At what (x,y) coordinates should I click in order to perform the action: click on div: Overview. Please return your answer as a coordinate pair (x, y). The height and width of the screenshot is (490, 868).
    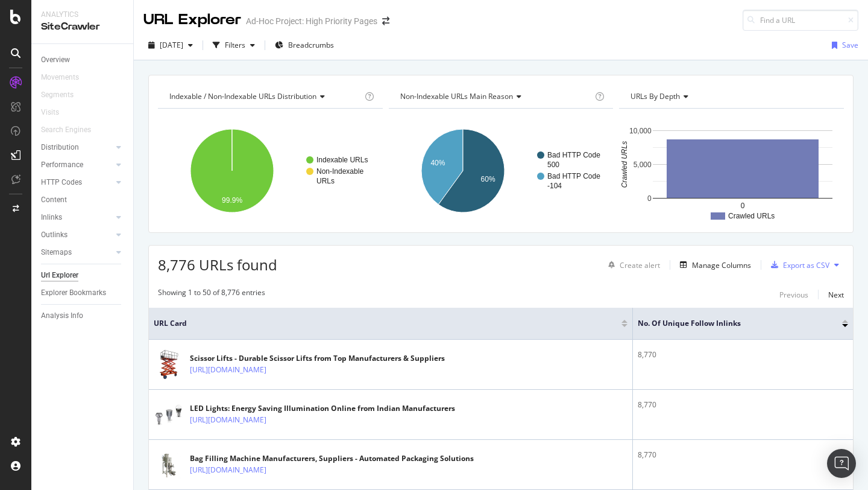
    Looking at the image, I should click on (56, 60).